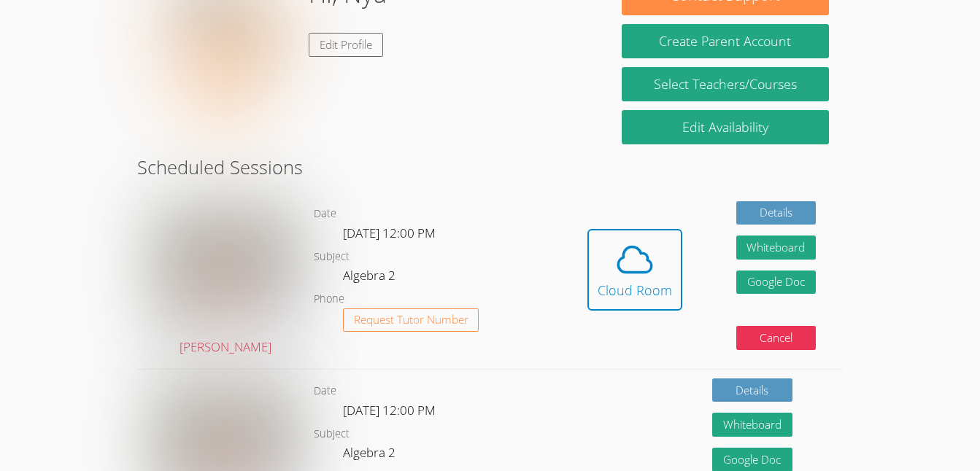  Describe the element at coordinates (411, 320) in the screenshot. I see `span: Request Tutor Number` at that location.